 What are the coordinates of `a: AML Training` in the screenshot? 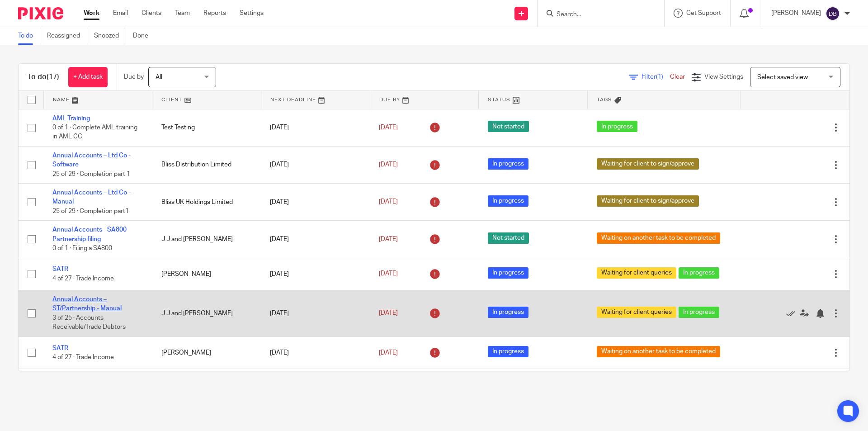 It's located at (71, 119).